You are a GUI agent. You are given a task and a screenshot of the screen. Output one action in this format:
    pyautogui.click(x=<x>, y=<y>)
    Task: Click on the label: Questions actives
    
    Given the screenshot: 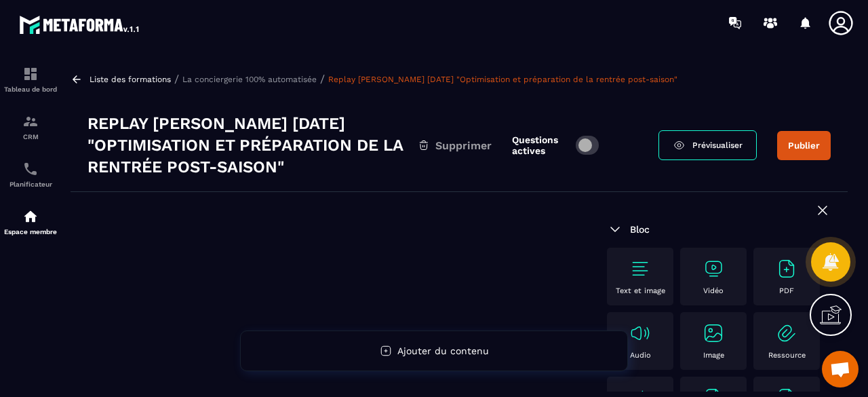 What is the action you would take?
    pyautogui.click(x=541, y=145)
    